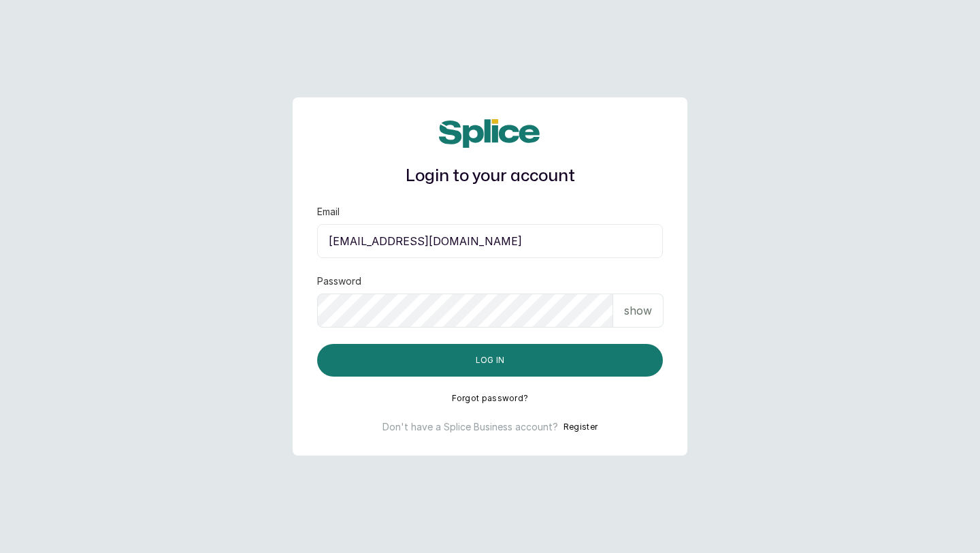 The width and height of the screenshot is (980, 553). I want to click on button: Register, so click(580, 426).